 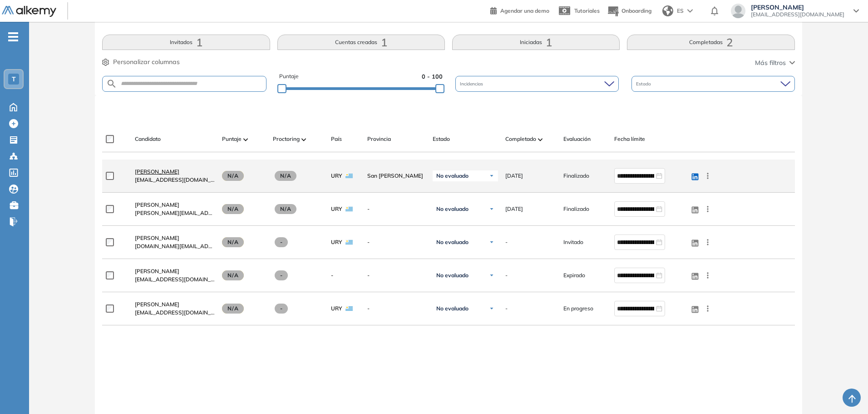 What do you see at coordinates (573, 242) in the screenshot?
I see `span: Invitado` at bounding box center [573, 242].